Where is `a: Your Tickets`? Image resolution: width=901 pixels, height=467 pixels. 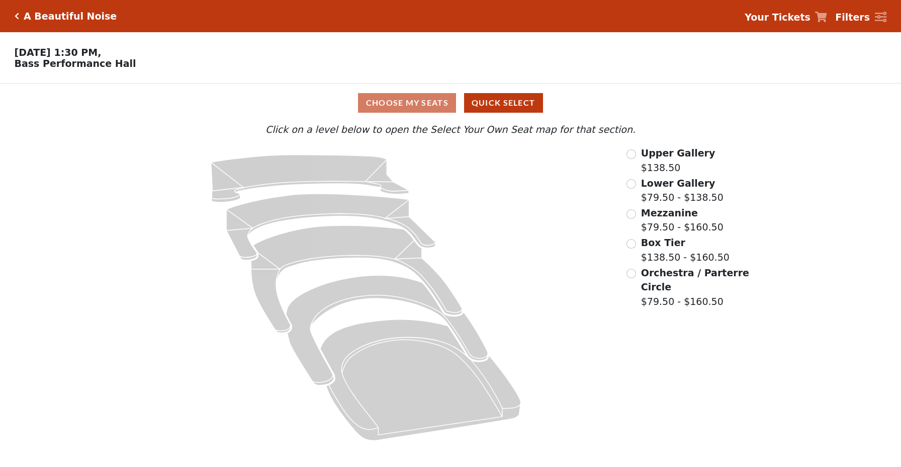 a: Your Tickets is located at coordinates (786, 17).